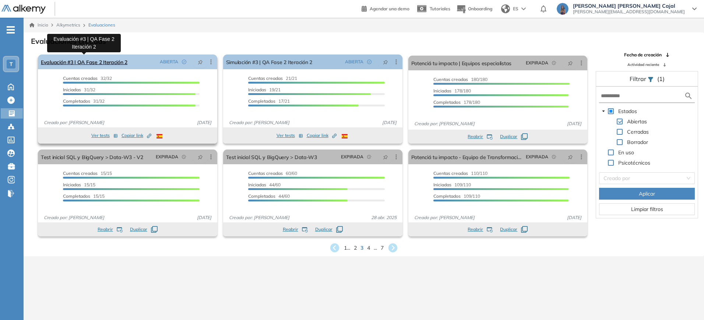 The height and width of the screenshot is (320, 704). Describe the element at coordinates (462, 63) in the screenshot. I see `a: Potenciá tu impacto | Equipos especialistas` at that location.